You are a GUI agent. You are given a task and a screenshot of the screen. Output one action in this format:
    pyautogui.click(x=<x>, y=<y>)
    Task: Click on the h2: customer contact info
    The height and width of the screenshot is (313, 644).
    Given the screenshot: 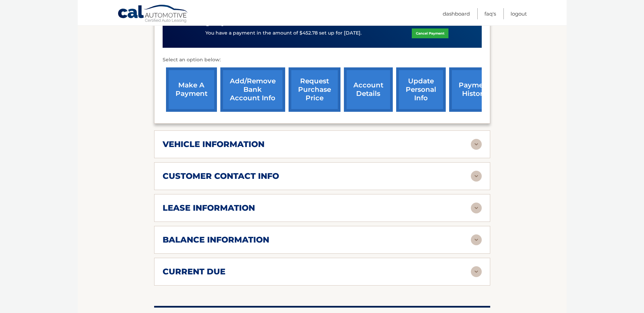 What is the action you would take?
    pyautogui.click(x=221, y=177)
    